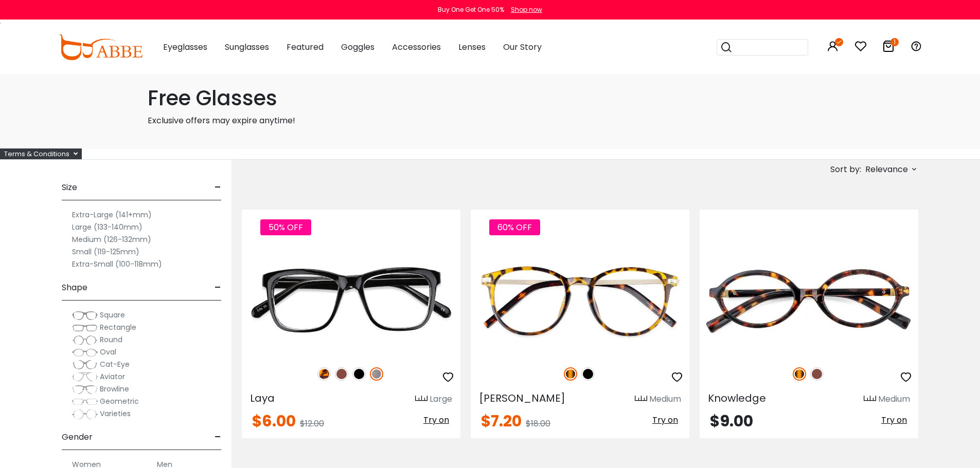  What do you see at coordinates (247, 47) in the screenshot?
I see `span: Sunglasses` at bounding box center [247, 47].